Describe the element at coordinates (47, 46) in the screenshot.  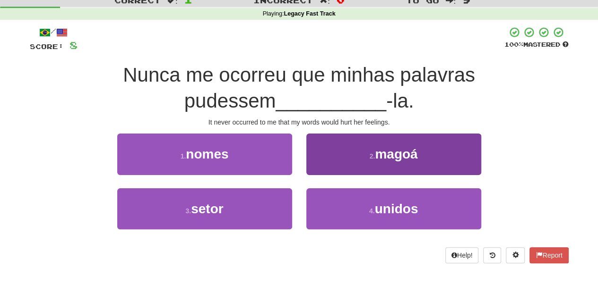
I see `span: Score:` at that location.